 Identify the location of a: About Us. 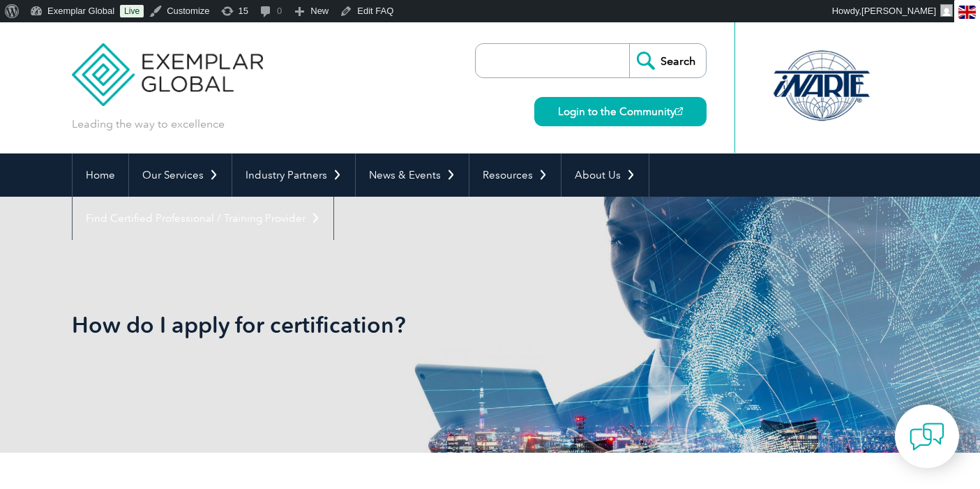
(605, 175).